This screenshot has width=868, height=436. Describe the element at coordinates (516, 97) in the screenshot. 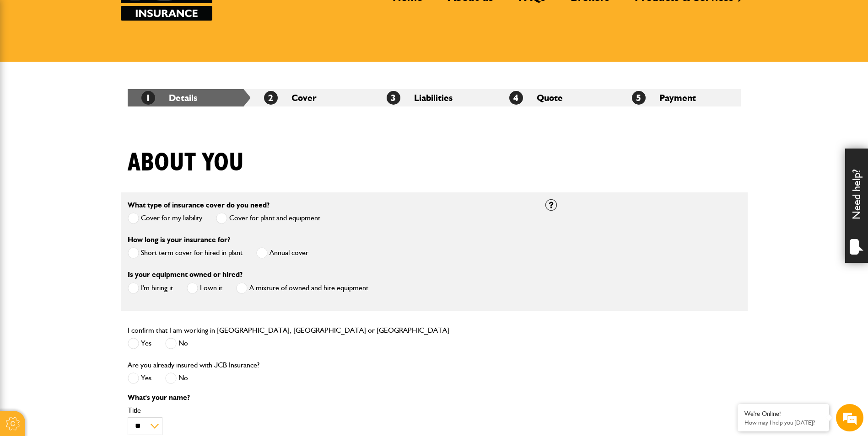

I see `span: 4` at that location.